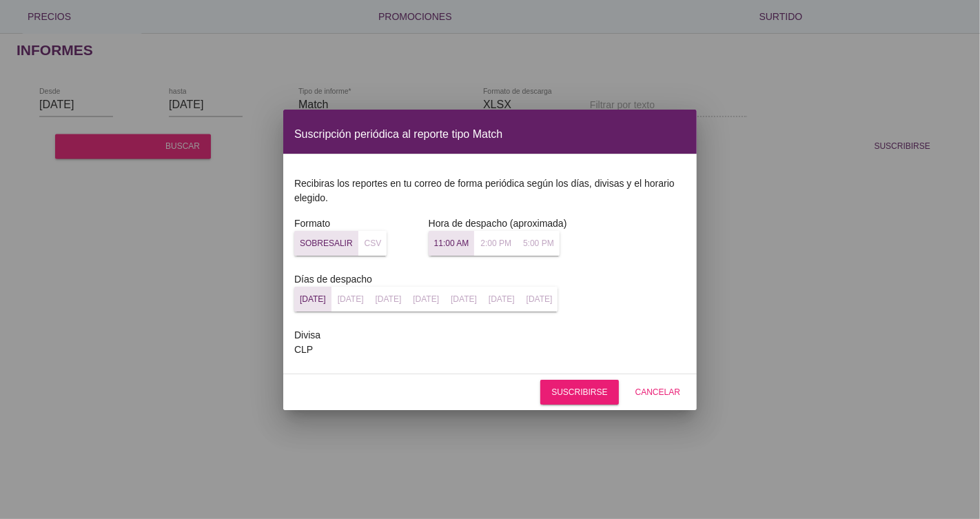  I want to click on button: 5:00 pm, so click(538, 243).